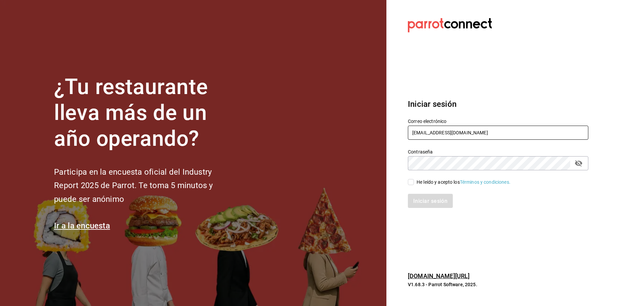 The image size is (644, 306). I want to click on font: Términos y condiciones., so click(485, 182).